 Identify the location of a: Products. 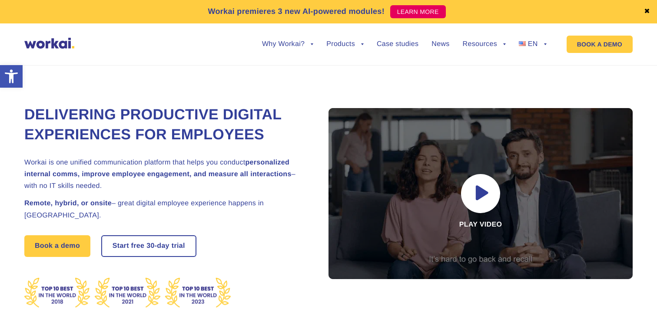
(345, 44).